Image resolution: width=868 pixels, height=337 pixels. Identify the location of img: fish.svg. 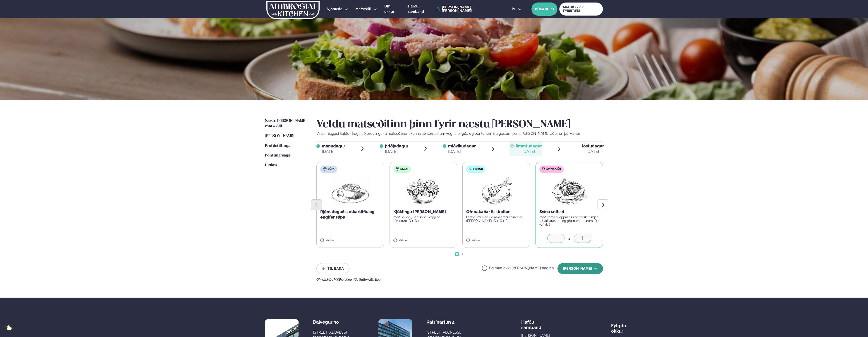
(471, 169).